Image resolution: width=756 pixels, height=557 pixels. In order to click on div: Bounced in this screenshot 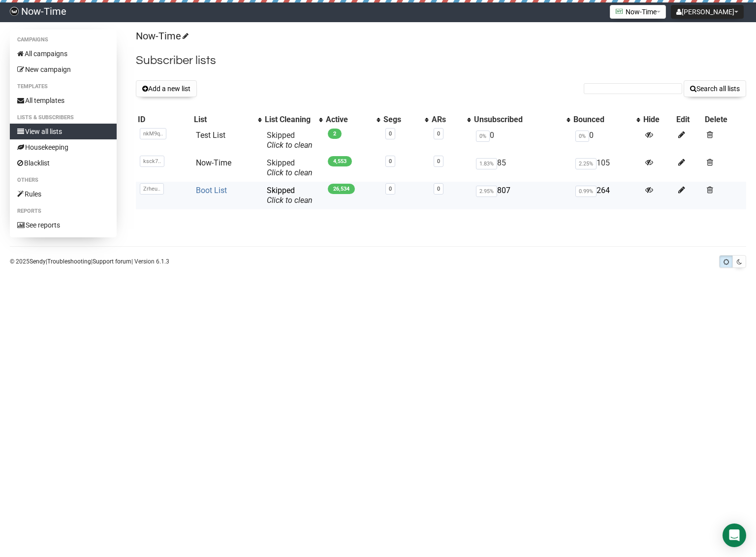, I will do `click(603, 119)`.